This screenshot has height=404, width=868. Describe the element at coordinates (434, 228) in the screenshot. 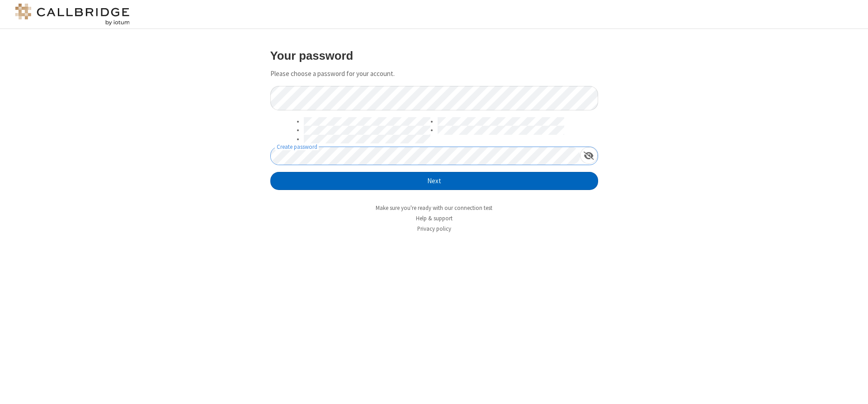

I see `a: Privacy policy` at that location.